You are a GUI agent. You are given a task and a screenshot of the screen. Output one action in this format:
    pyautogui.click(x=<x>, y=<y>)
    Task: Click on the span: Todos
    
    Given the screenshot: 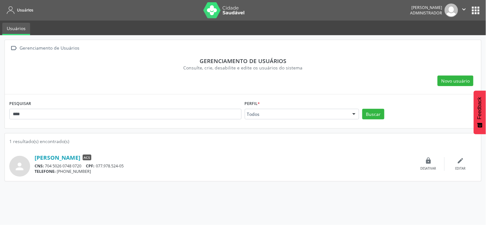 What is the action you would take?
    pyautogui.click(x=296, y=114)
    